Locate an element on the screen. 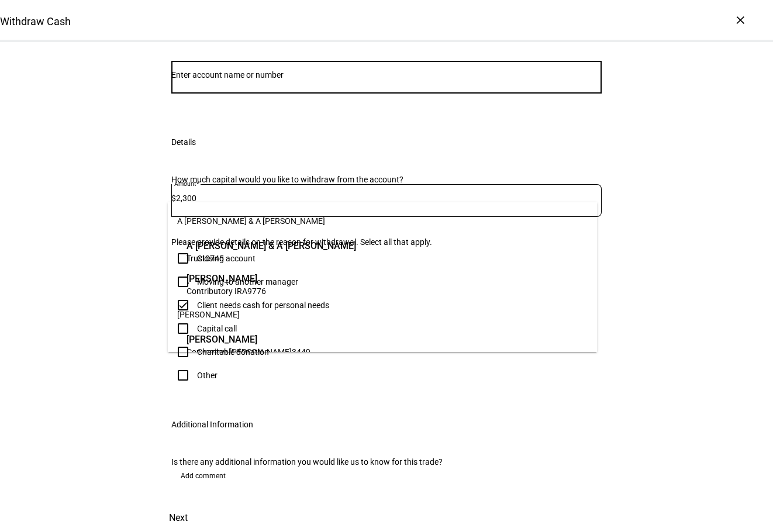  span: Contributory IRA is located at coordinates (217, 291).